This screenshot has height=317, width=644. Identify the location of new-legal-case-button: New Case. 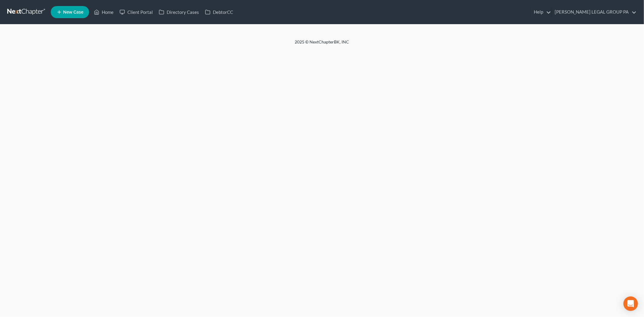
(70, 12).